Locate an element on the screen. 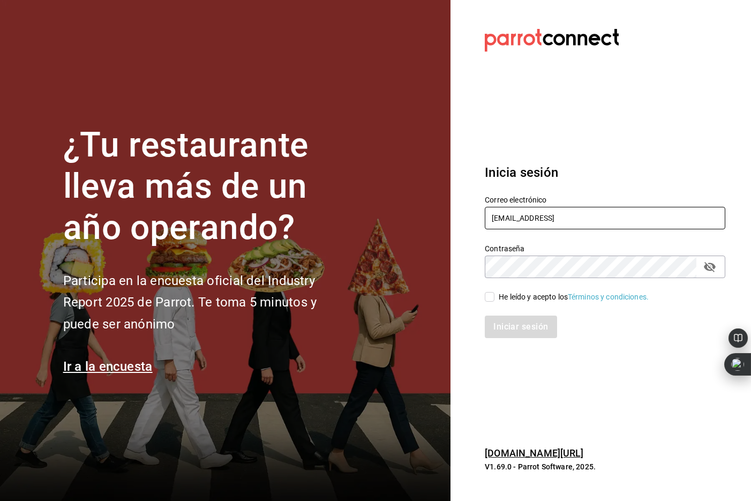 This screenshot has height=501, width=751. label: Contraseña is located at coordinates (605, 249).